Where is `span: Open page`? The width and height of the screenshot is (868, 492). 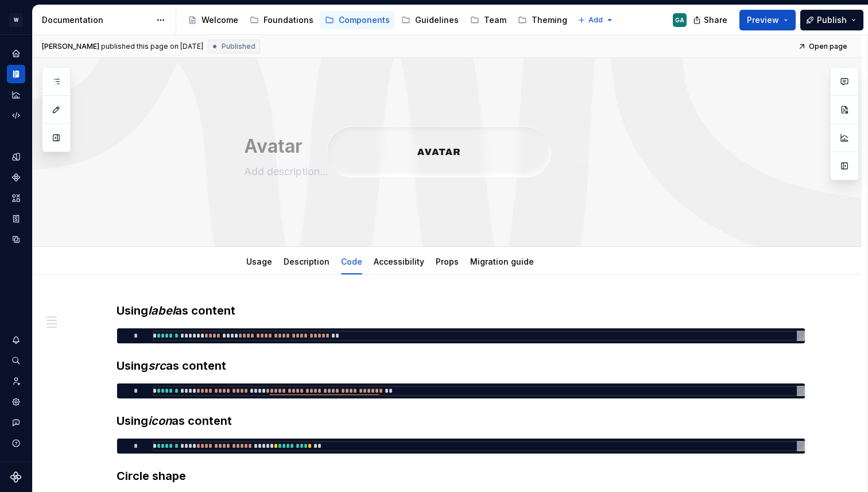
span: Open page is located at coordinates (828, 46).